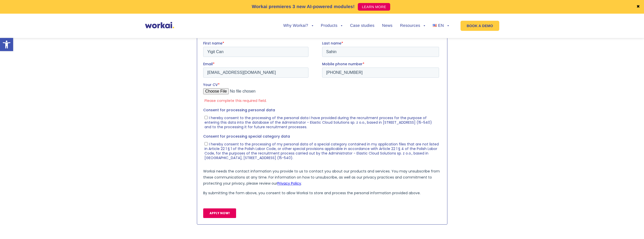 This screenshot has width=644, height=239. Describe the element at coordinates (412, 26) in the screenshot. I see `a: Resources` at that location.